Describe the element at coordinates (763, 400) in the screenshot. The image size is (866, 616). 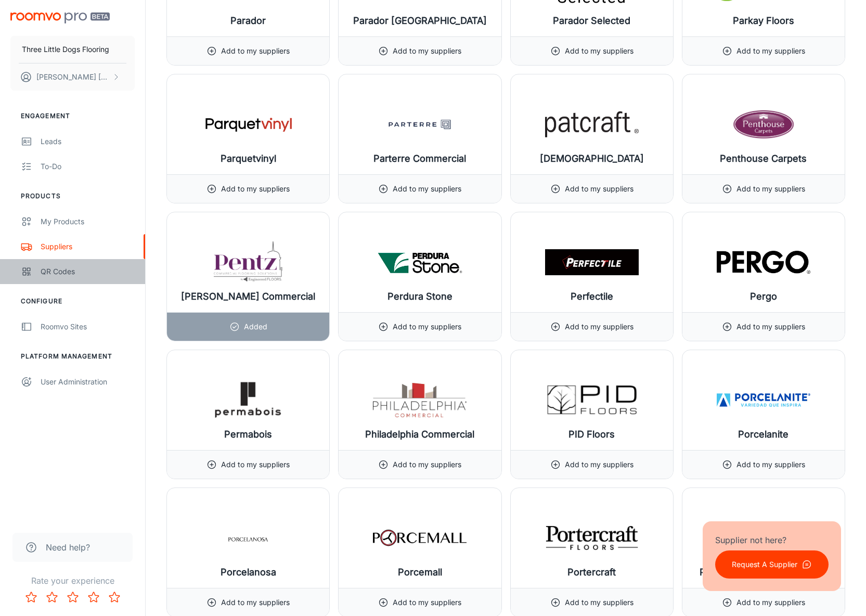
I see `img: Porcelanite` at that location.